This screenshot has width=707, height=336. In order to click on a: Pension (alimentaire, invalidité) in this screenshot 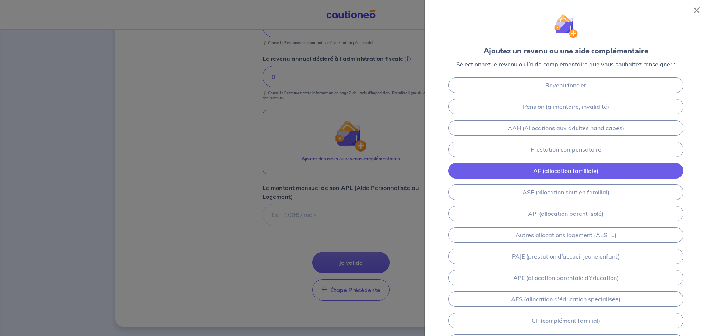, I will do `click(566, 106)`.